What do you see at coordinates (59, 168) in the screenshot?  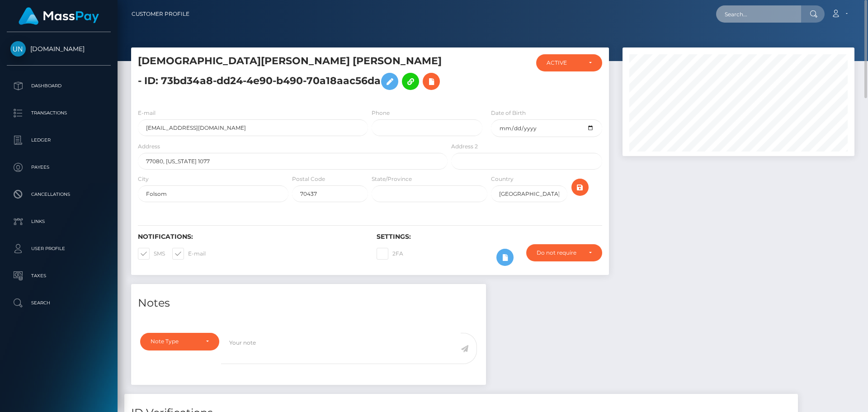 I see `p: Payees` at bounding box center [59, 168].